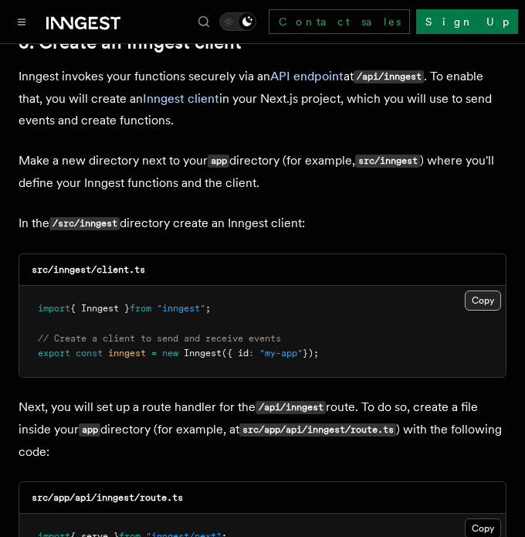 The width and height of the screenshot is (525, 537). What do you see at coordinates (170, 353) in the screenshot?
I see `span: new` at bounding box center [170, 353].